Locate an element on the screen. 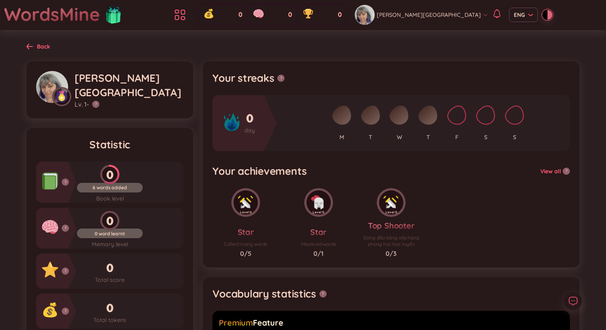  div: F is located at coordinates (457, 137).